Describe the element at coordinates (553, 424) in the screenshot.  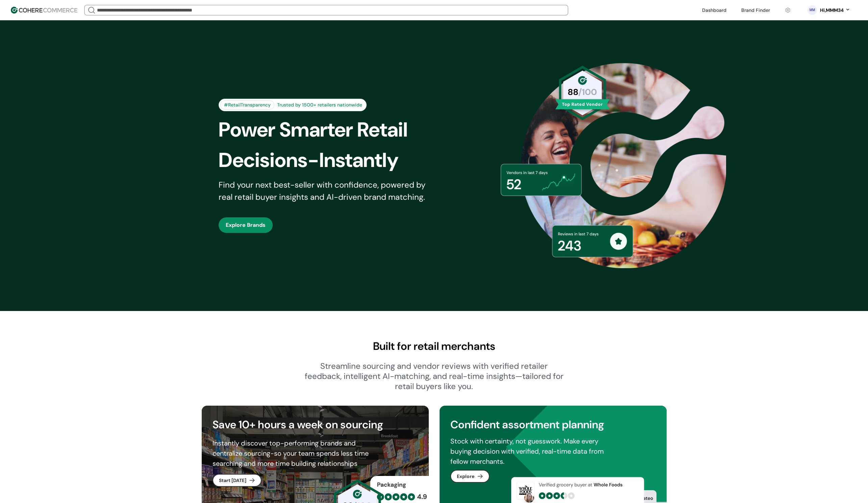
I see `div: Confident assortment planning` at that location.